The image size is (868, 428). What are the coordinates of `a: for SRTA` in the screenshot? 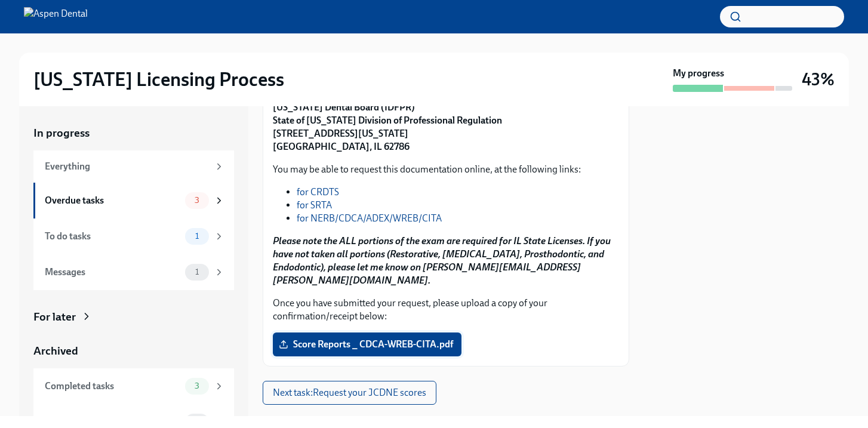 It's located at (314, 205).